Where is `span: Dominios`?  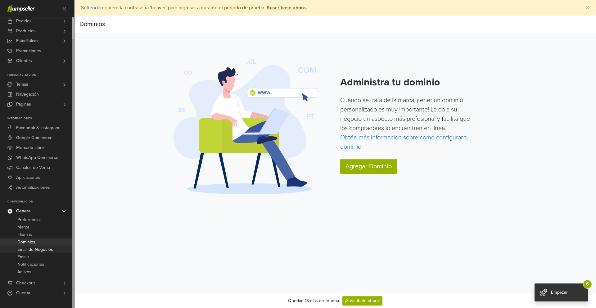 span: Dominios is located at coordinates (26, 242).